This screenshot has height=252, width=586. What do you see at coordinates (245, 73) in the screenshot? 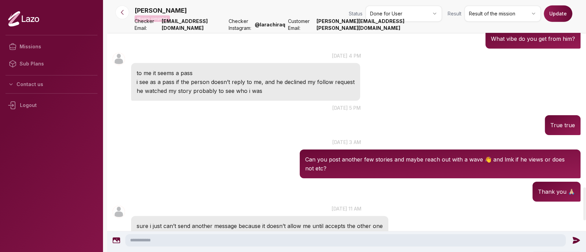
I see `p: to me it seems a pass` at bounding box center [245, 73].